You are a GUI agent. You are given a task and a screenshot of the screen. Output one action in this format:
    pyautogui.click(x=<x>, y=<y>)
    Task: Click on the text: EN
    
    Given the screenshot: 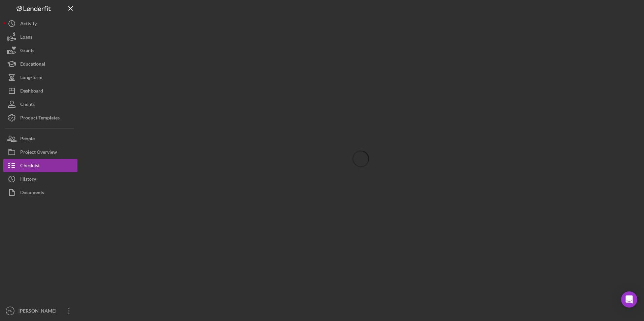 What is the action you would take?
    pyautogui.click(x=10, y=311)
    